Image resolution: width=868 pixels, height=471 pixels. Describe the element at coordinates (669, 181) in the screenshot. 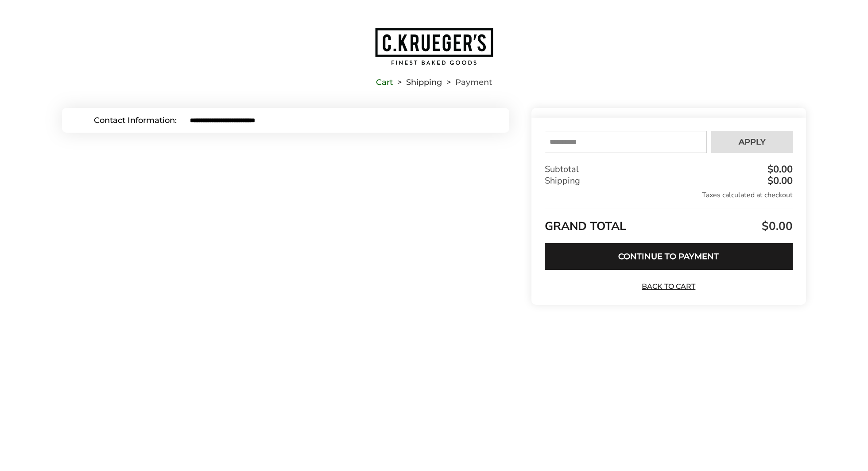

I see `div: Shipping` at that location.